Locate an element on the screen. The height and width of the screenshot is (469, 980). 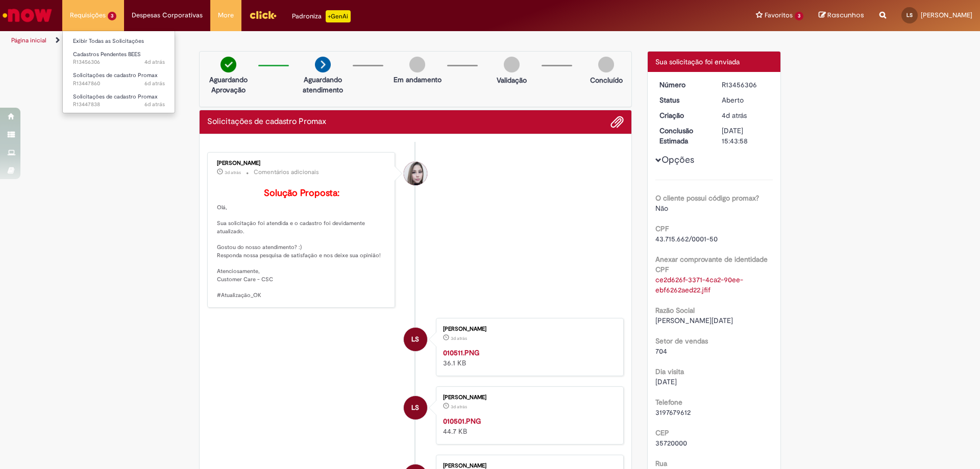
ul: Trilhas de página is located at coordinates (327, 40).